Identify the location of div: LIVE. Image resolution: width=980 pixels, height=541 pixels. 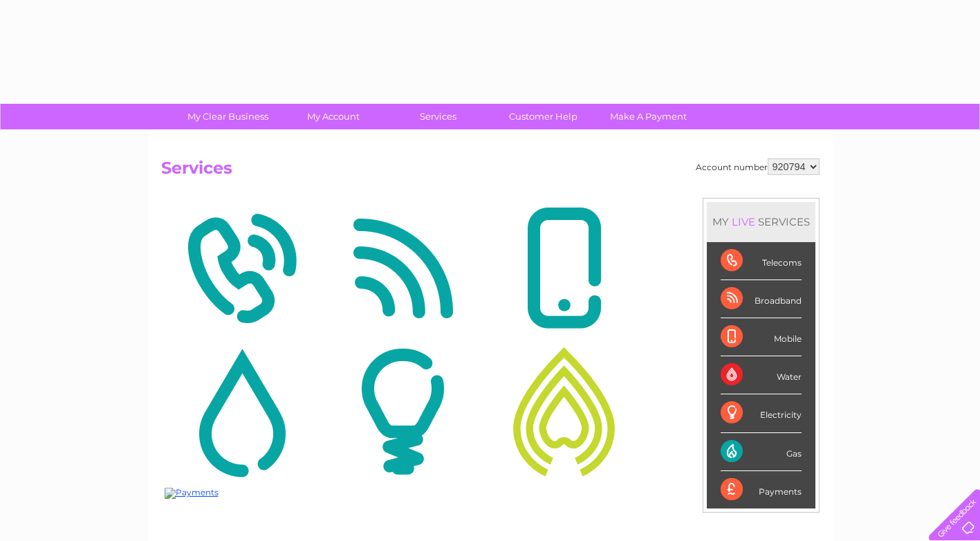
(743, 221).